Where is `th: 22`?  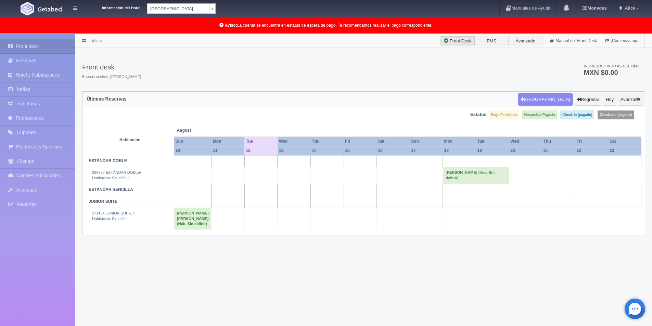
th: 22 is located at coordinates (592, 151).